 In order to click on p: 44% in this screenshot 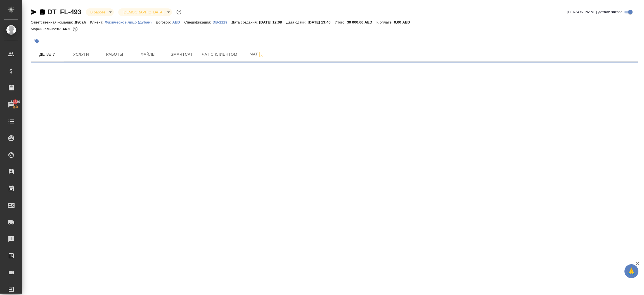, I will do `click(67, 29)`.